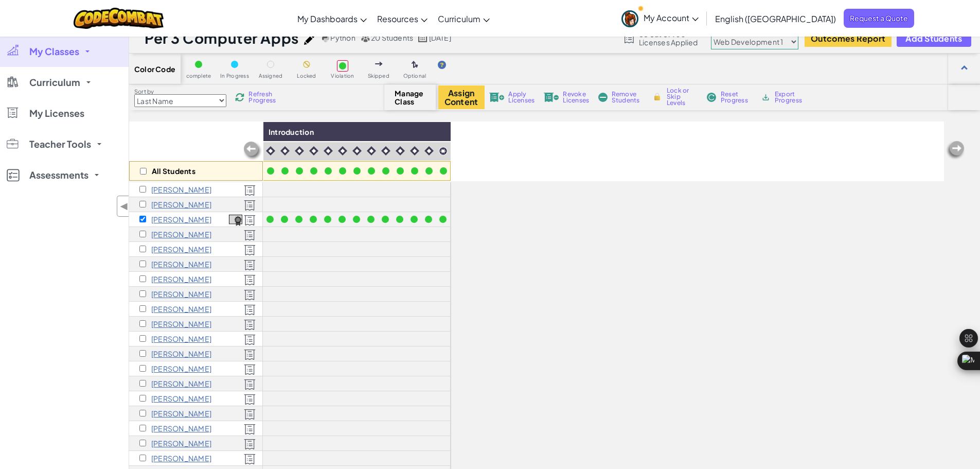 The height and width of the screenshot is (469, 980). What do you see at coordinates (657, 97) in the screenshot?
I see `img: IconLock.svg` at bounding box center [657, 97].